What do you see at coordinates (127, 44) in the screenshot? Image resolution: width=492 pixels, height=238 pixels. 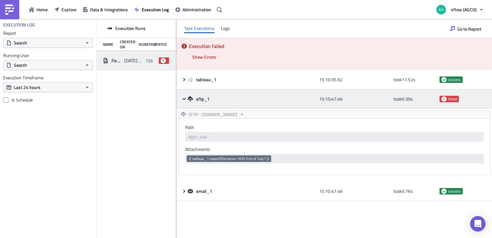 I see `div: Created On` at bounding box center [127, 44].